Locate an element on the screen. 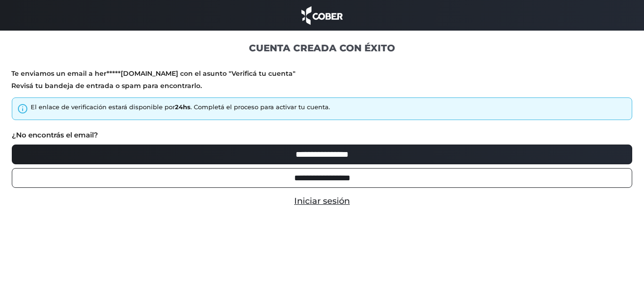 This screenshot has height=282, width=644. label: ¿No encontrás el email? is located at coordinates (55, 135).